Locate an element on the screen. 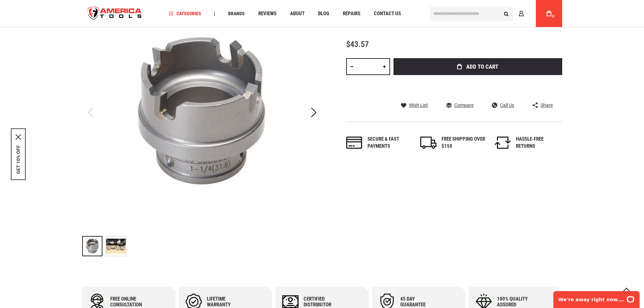 The width and height of the screenshot is (644, 308). span: Call Us is located at coordinates (507, 105).